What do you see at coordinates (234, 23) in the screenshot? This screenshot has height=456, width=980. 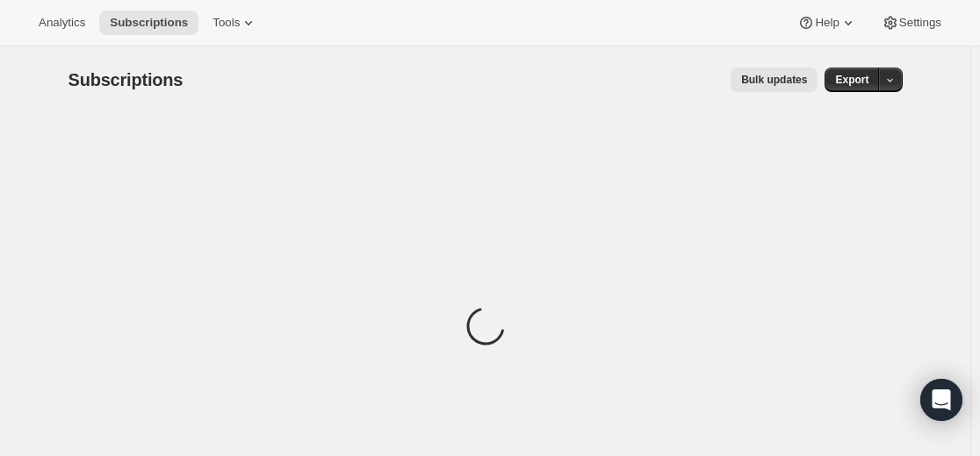 I see `button: Tools` at bounding box center [234, 23].